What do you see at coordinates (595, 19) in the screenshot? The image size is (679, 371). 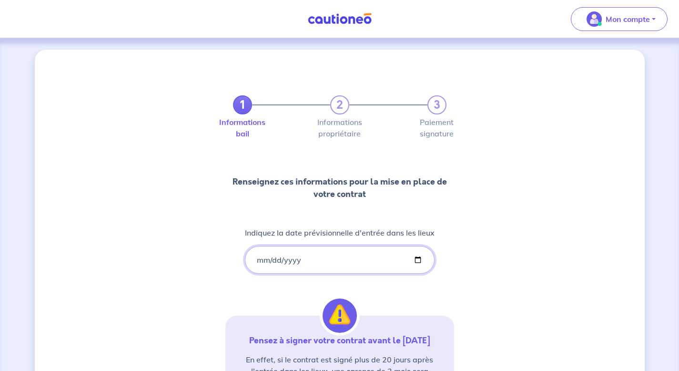 I see `img: illu_account_valid_menu.svg` at bounding box center [595, 19].